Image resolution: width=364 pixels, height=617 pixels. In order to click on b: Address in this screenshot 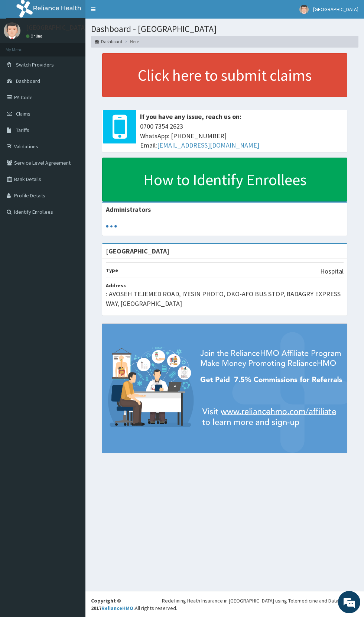, I will do `click(116, 286)`.